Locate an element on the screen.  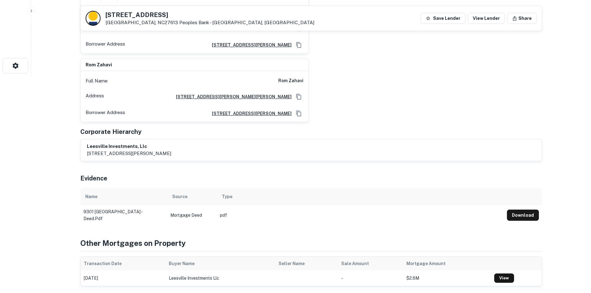
div: scrollable content is located at coordinates (311, 205).